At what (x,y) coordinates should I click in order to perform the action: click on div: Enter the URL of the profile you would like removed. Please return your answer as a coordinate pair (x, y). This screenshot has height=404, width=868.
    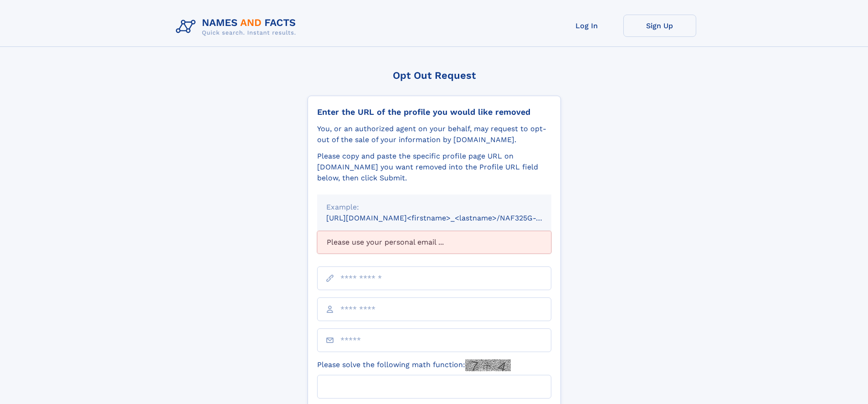
    Looking at the image, I should click on (434, 112).